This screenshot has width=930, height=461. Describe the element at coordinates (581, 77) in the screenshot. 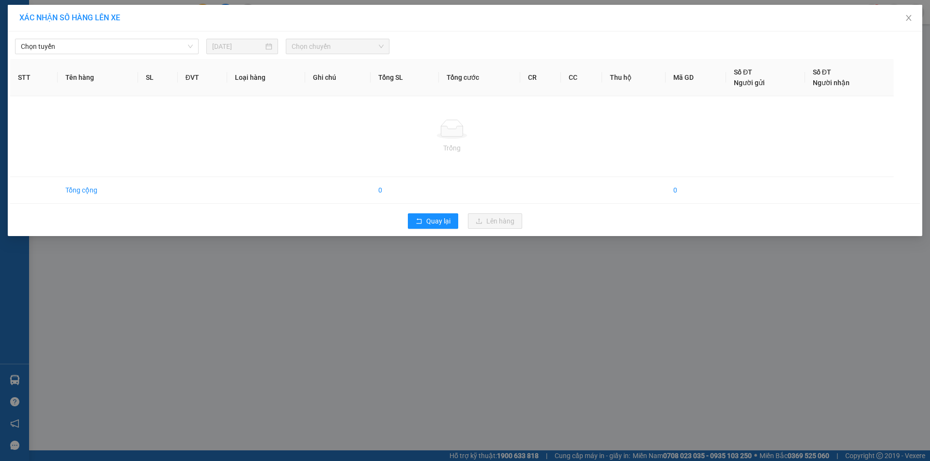

I see `th: CC` at that location.